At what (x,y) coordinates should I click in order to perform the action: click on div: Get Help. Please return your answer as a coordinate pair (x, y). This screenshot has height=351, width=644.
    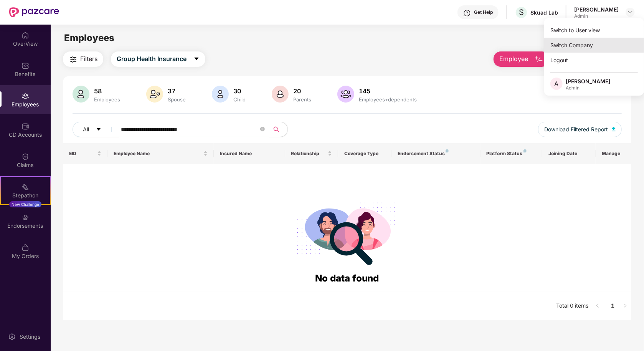
    Looking at the image, I should click on (483, 12).